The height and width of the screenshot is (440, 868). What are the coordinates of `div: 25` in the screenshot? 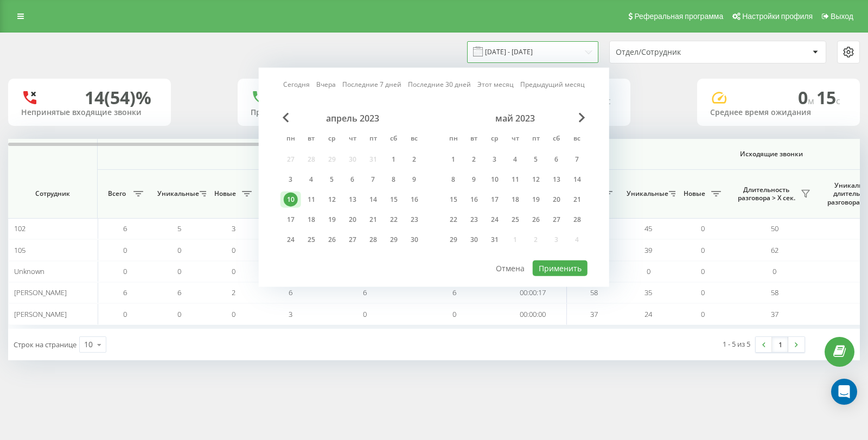 It's located at (312, 240).